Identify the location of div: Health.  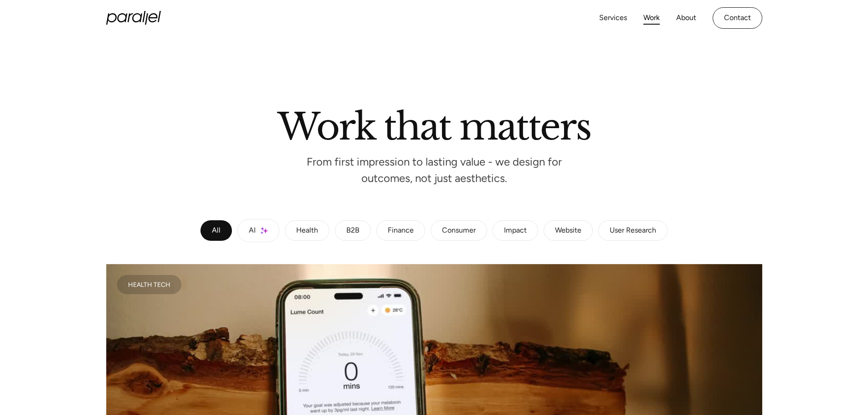
(307, 231).